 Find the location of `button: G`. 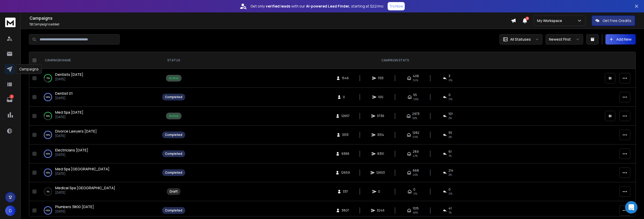

button: G is located at coordinates (10, 211).